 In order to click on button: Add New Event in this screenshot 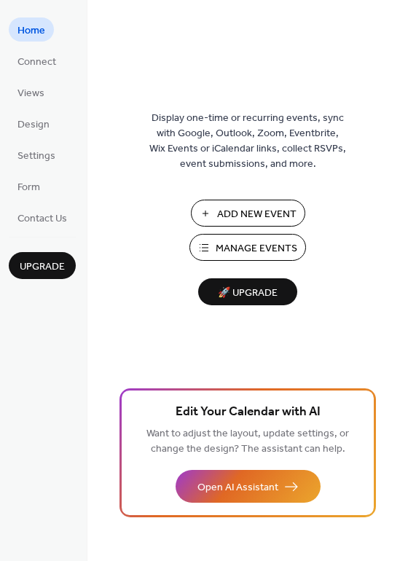, I will do `click(248, 213)`.